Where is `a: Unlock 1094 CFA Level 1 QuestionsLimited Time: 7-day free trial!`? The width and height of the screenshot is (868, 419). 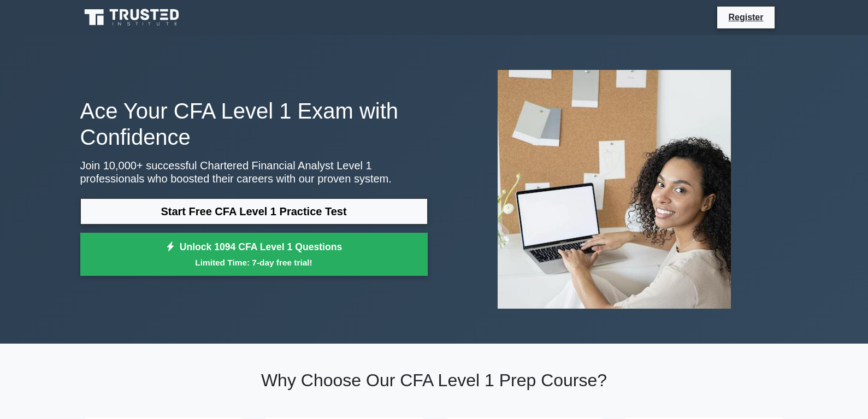
a: Unlock 1094 CFA Level 1 QuestionsLimited Time: 7-day free trial! is located at coordinates (254, 255).